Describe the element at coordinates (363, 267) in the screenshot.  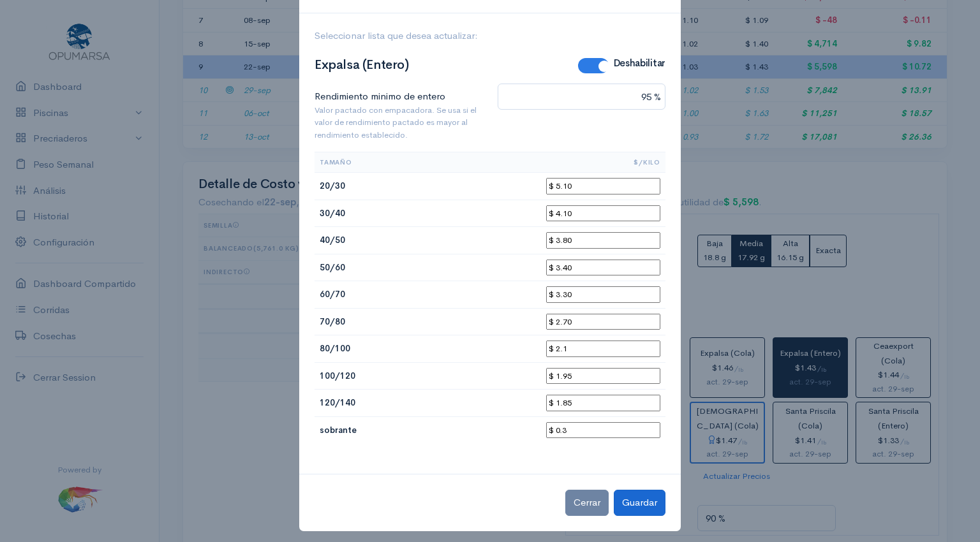
I see `td: 50/60` at that location.